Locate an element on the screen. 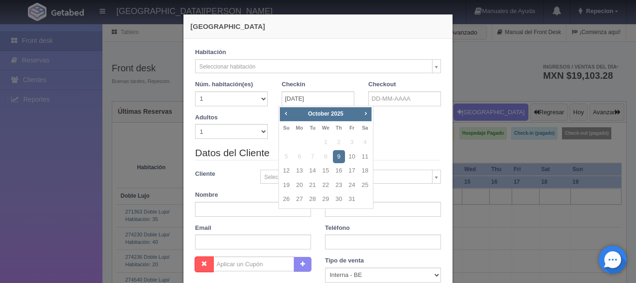  a: Prev is located at coordinates (286, 113).